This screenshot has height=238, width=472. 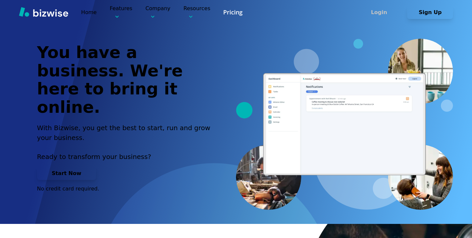 What do you see at coordinates (430, 12) in the screenshot?
I see `a: Sign Up` at bounding box center [430, 12].